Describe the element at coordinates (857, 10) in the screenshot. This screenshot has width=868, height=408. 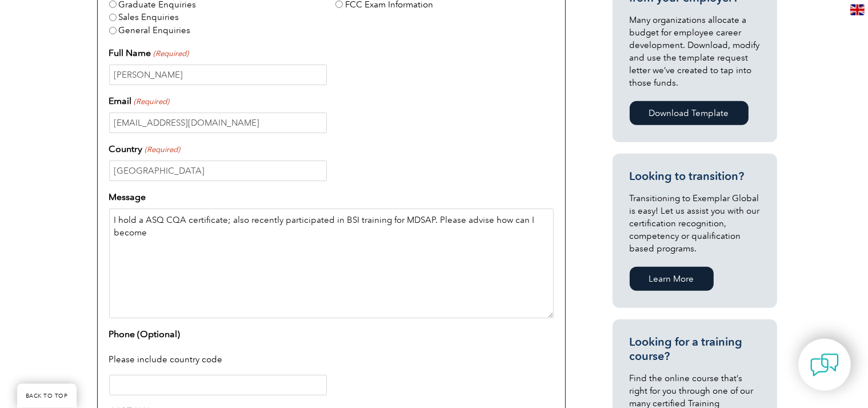
I see `img: en` at that location.